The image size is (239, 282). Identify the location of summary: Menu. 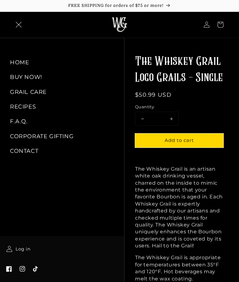
(19, 25).